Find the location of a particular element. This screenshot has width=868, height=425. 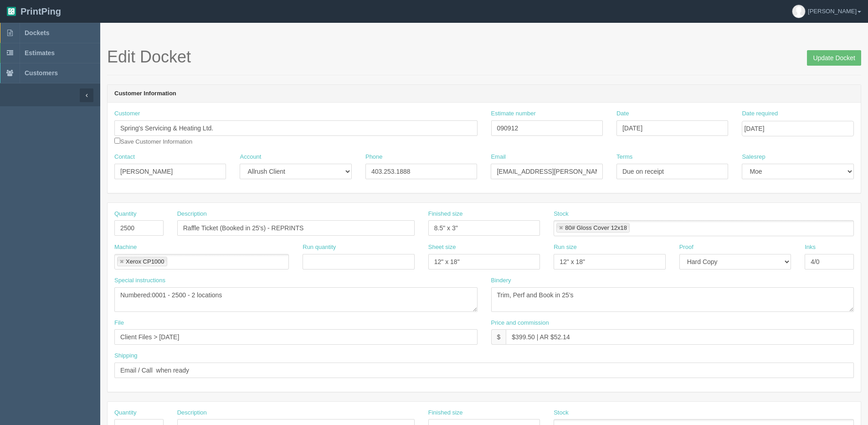

label: Customer is located at coordinates (127, 114).